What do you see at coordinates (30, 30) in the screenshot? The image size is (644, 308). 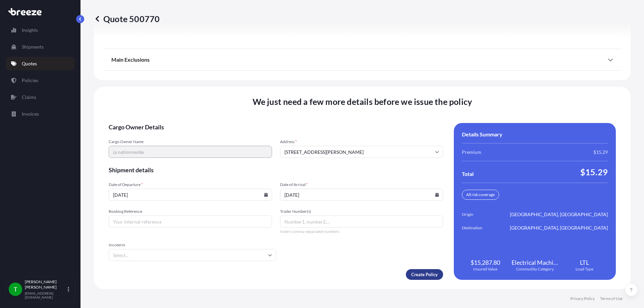 I see `p: Insights` at bounding box center [30, 30].